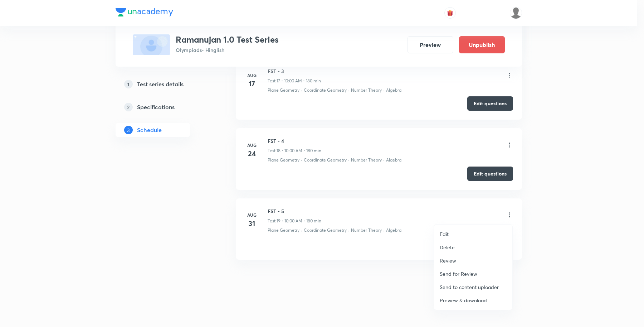 The image size is (644, 327). Describe the element at coordinates (444, 234) in the screenshot. I see `p: Edit` at that location.